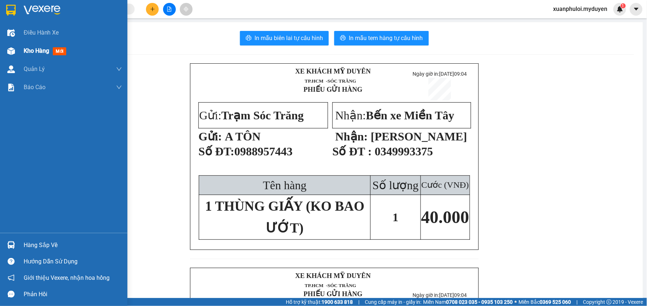 The width and height of the screenshot is (647, 306). Describe the element at coordinates (169, 9) in the screenshot. I see `button: file-add` at that location.